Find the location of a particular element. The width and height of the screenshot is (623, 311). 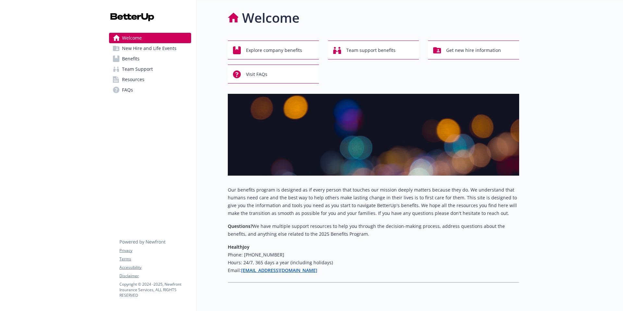

a: Accessibility is located at coordinates (155, 267).